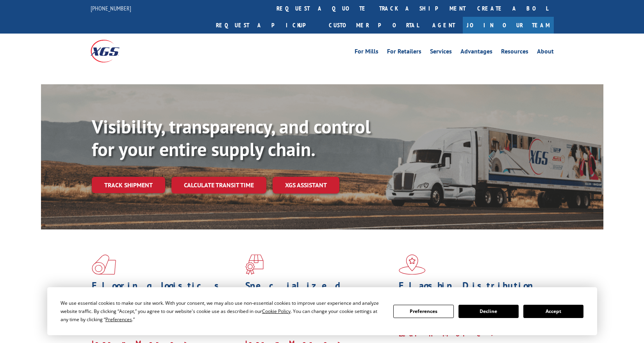 The image size is (644, 343). What do you see at coordinates (374, 25) in the screenshot?
I see `a: Customer Portal` at bounding box center [374, 25].